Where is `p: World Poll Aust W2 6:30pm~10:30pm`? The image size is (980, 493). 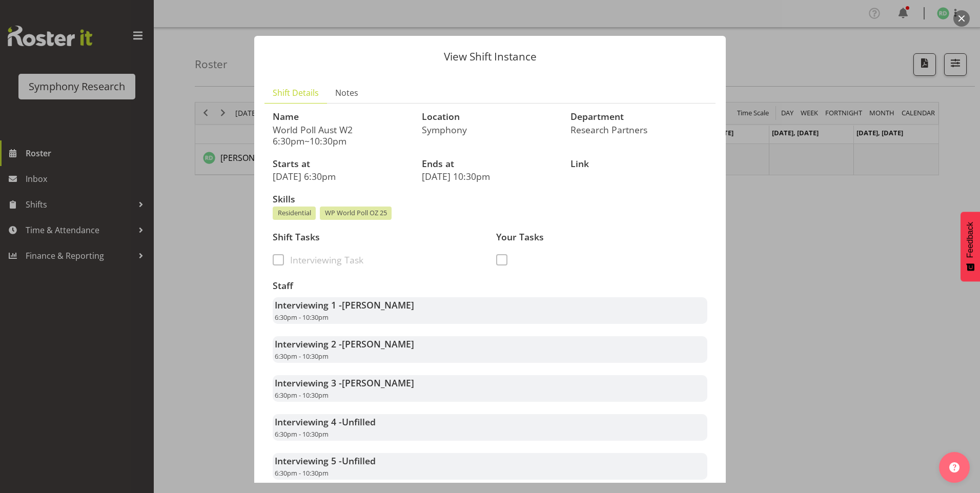 p: World Poll Aust W2 6:30pm~10:30pm is located at coordinates (341, 135).